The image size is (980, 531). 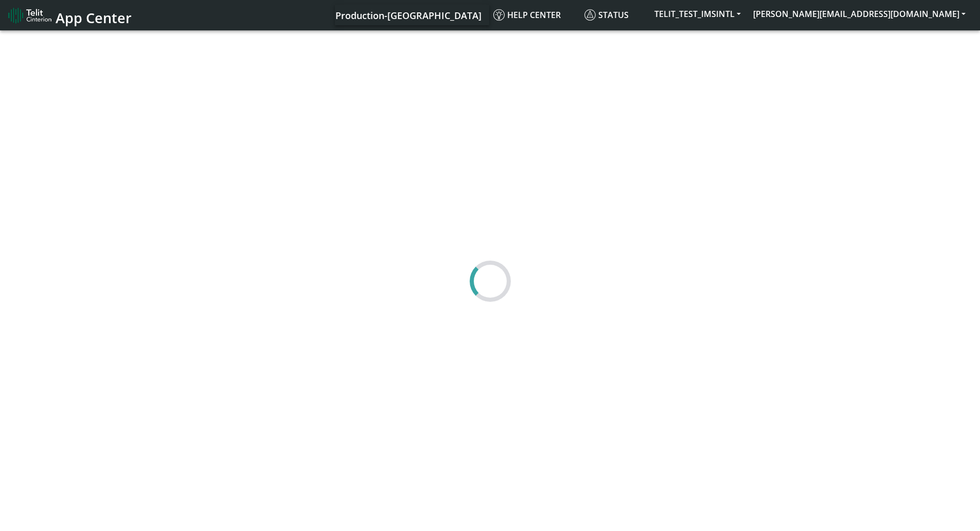 I want to click on a: Your current platform instance, so click(x=408, y=15).